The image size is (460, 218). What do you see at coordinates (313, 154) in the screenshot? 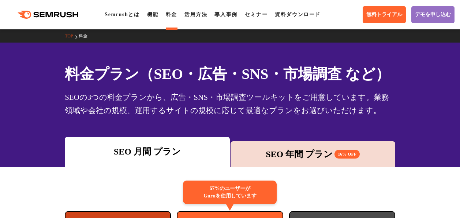
I see `div: SEO 年間 プラン` at bounding box center [313, 154].